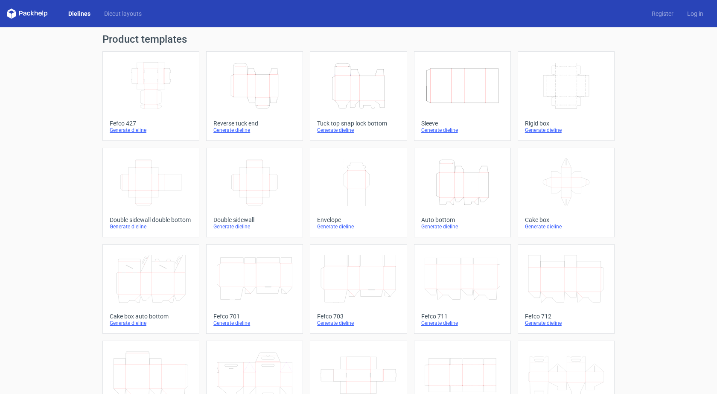 This screenshot has height=394, width=717. What do you see at coordinates (566, 289) in the screenshot?
I see `a: Fefco 712Generate dieline` at bounding box center [566, 289].